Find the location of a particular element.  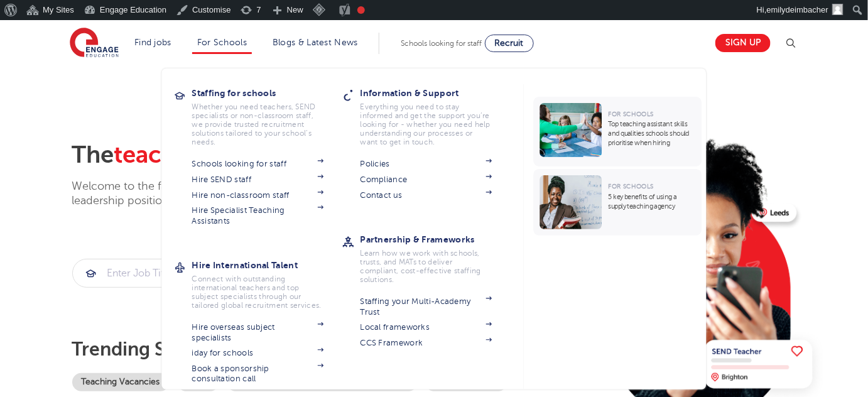

span: emilydeimbacher is located at coordinates (798, 10).